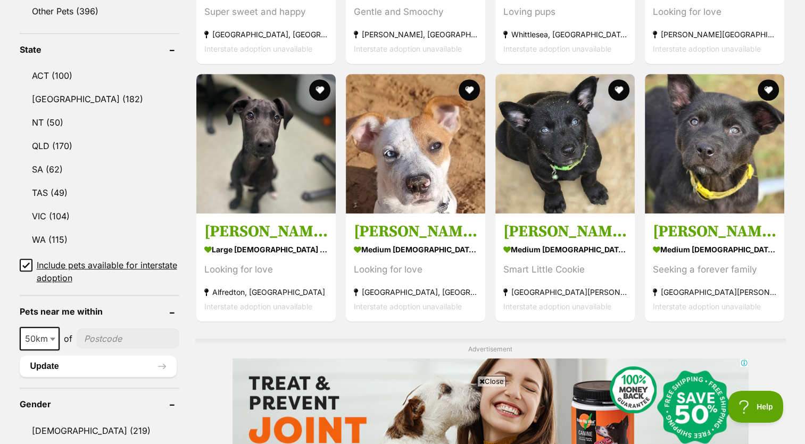 The height and width of the screenshot is (444, 805). Describe the element at coordinates (100, 240) in the screenshot. I see `a: WA (115)` at that location.